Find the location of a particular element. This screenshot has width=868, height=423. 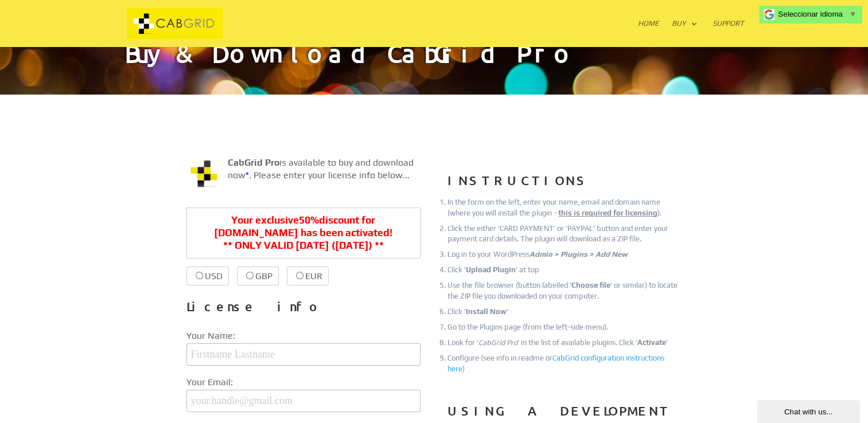

li: Click ‘ ‘ at top is located at coordinates (564, 270).